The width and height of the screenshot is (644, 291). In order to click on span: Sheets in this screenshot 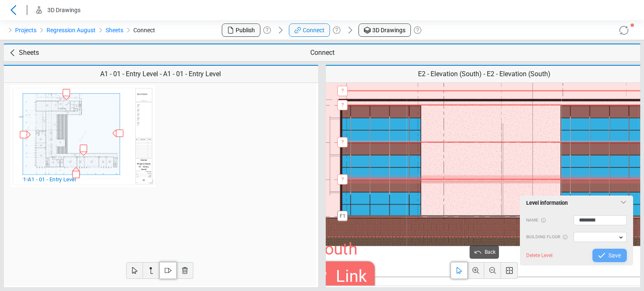, I will do `click(29, 53)`.